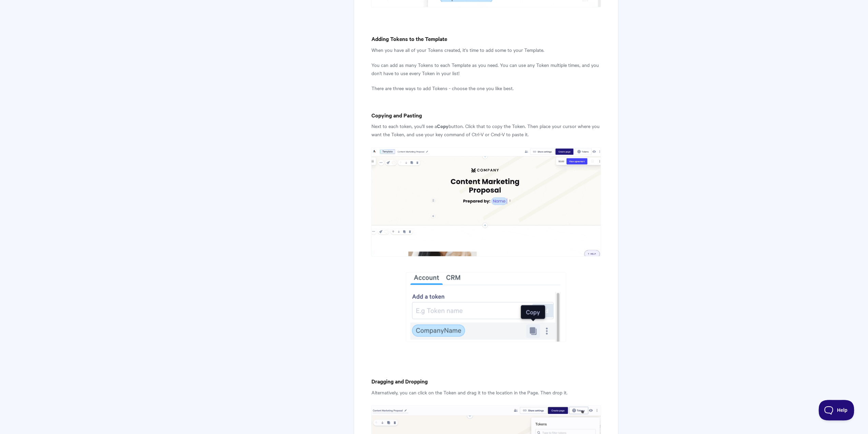 This screenshot has width=868, height=434. Describe the element at coordinates (399, 381) in the screenshot. I see `b: Dragging and Dropping` at that location.